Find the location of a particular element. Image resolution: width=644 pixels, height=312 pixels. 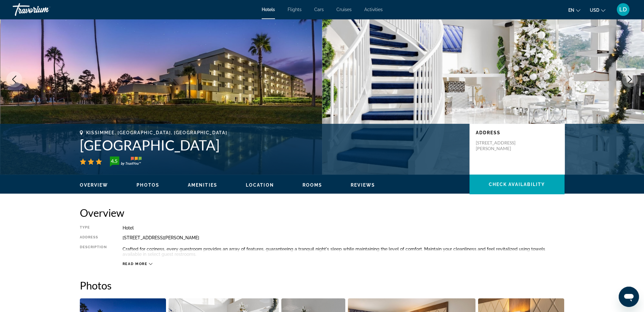

button: Amenities is located at coordinates (202, 185).